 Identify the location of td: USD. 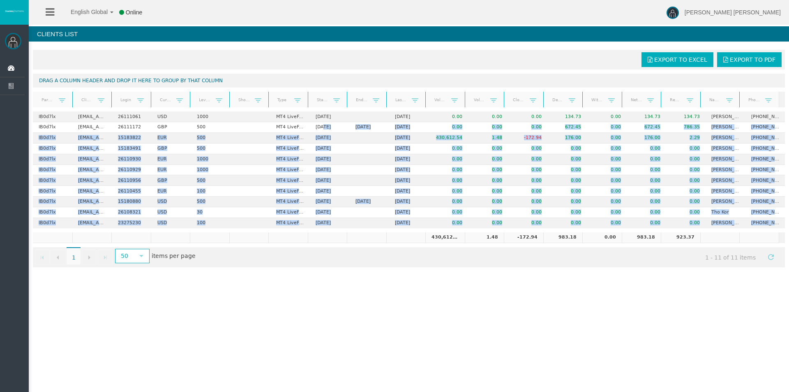
(171, 202).